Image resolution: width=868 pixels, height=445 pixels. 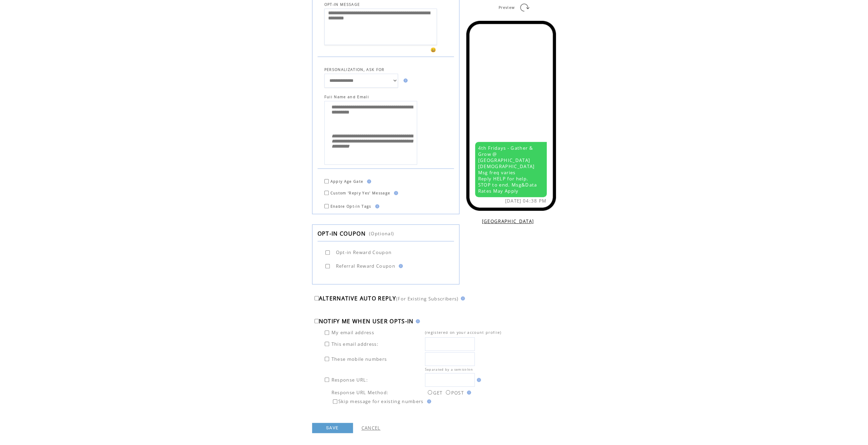 I want to click on span: Response URL:, so click(x=349, y=380).